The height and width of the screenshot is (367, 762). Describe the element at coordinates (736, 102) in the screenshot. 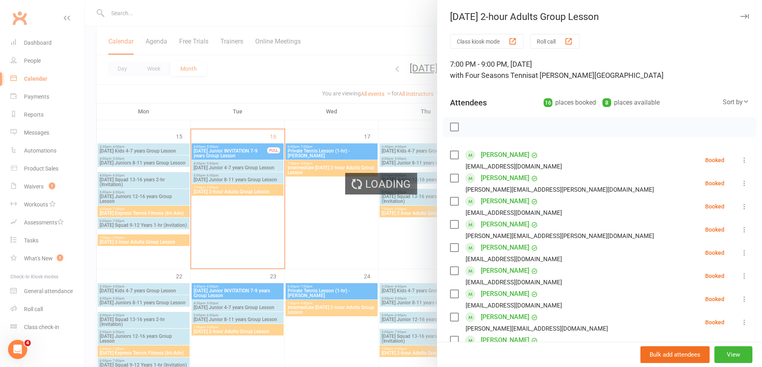

I see `div: Sort by` at that location.